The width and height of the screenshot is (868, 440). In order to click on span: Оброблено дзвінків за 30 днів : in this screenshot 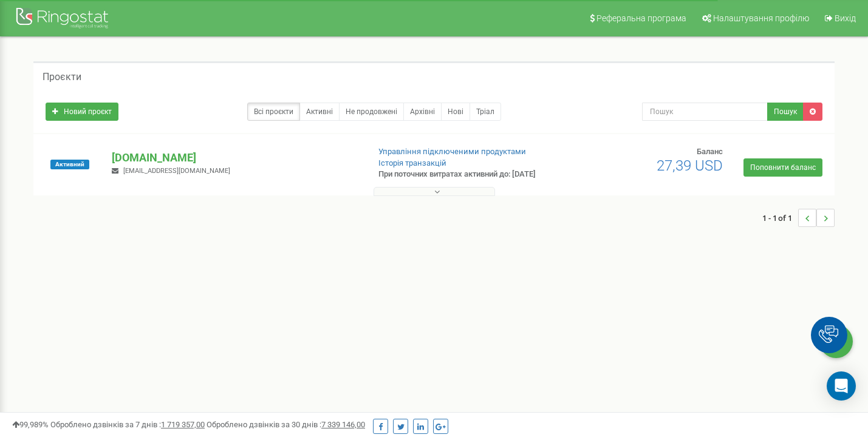, I will do `click(286, 424)`.